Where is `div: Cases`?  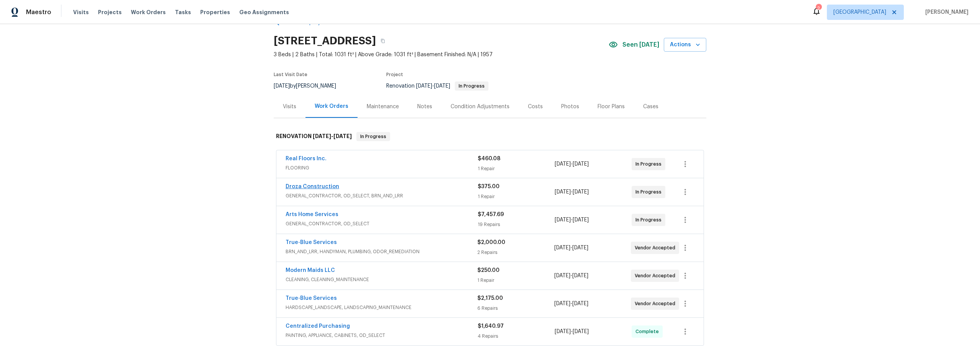 div: Cases is located at coordinates (651, 107).